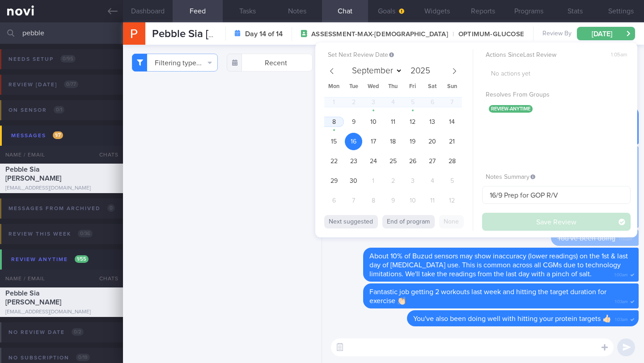 This screenshot has width=644, height=363. I want to click on span: September 18, 2025, so click(393, 141).